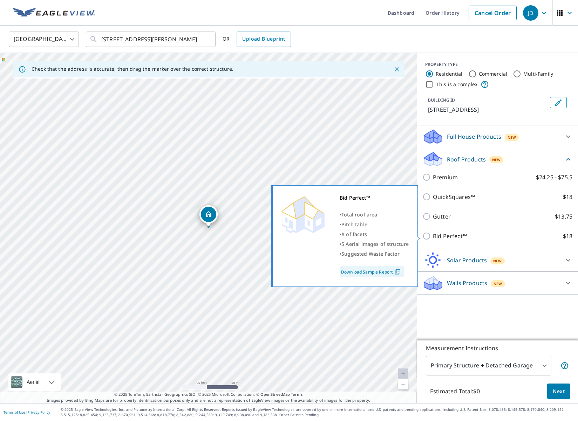 Image resolution: width=578 pixels, height=421 pixels. Describe the element at coordinates (564, 217) in the screenshot. I see `p: $13.75` at that location.